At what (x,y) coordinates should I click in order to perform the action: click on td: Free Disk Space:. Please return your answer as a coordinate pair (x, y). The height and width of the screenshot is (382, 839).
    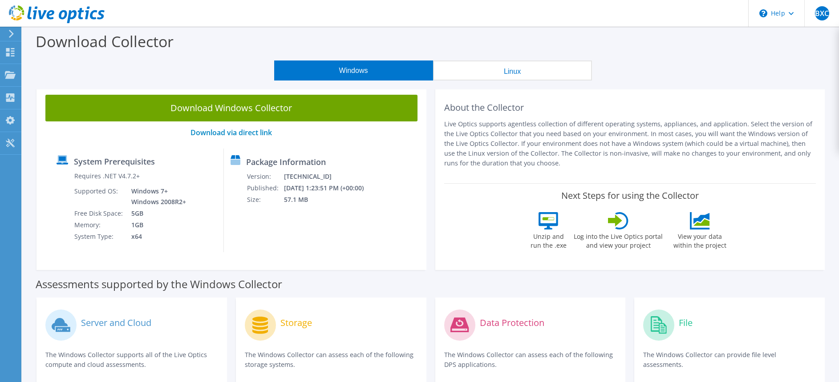
    Looking at the image, I should click on (99, 214).